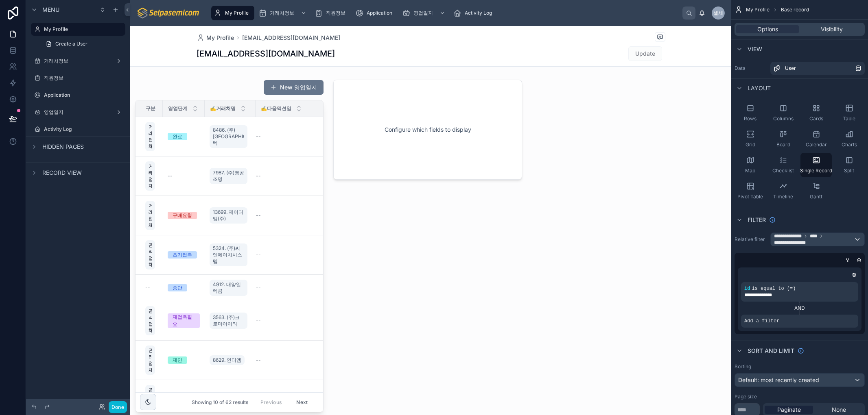  What do you see at coordinates (757, 221) in the screenshot?
I see `span: Filter` at bounding box center [757, 221].